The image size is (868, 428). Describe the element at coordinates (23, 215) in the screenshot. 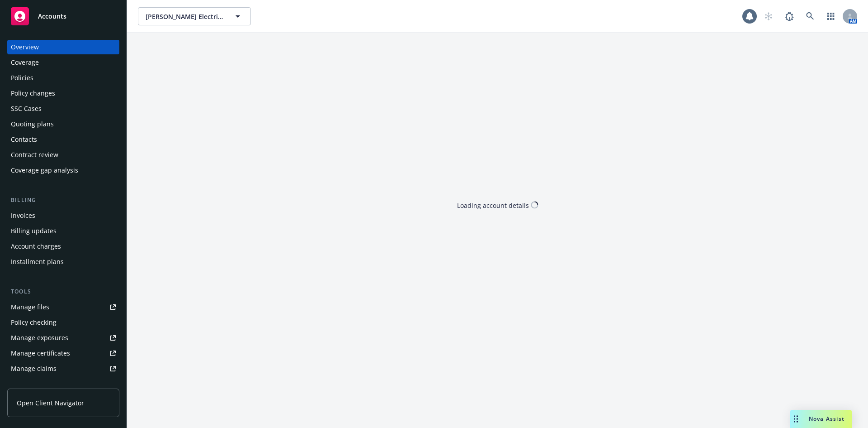

I see `div: Invoices` at that location.